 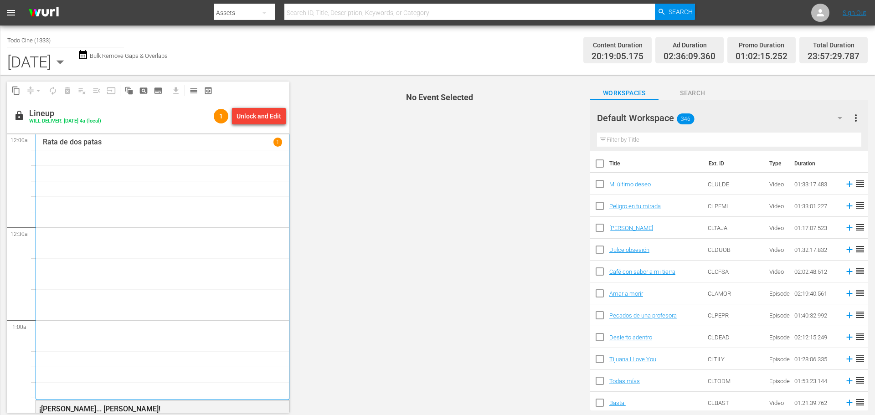 What do you see at coordinates (762, 45) in the screenshot?
I see `div: Promo Duration` at bounding box center [762, 45].